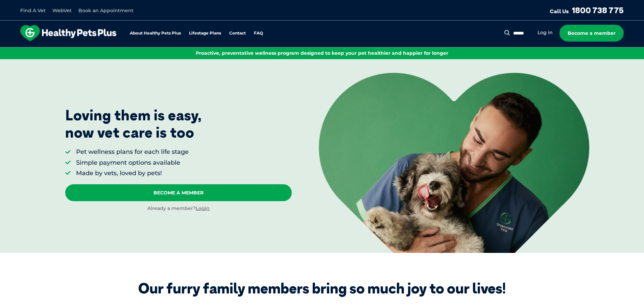 This screenshot has height=308, width=644. What do you see at coordinates (155, 33) in the screenshot?
I see `a: About Healthy Pets Plus` at bounding box center [155, 33].